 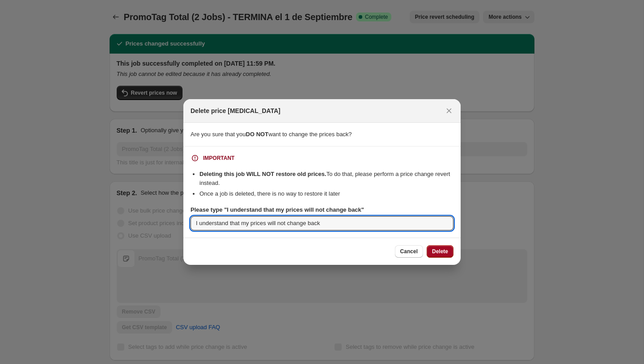 I want to click on b: Please type "I understand that my prices will not change back", so click(x=277, y=210).